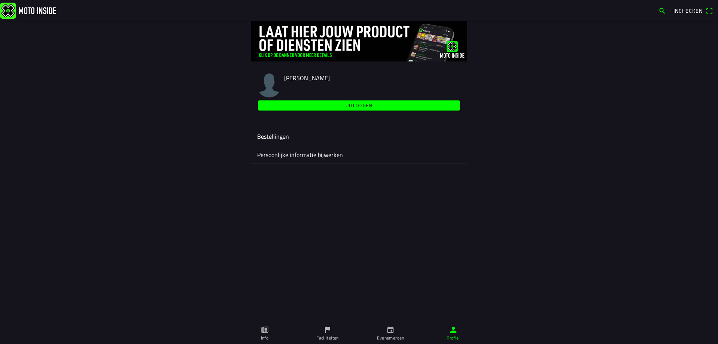 This screenshot has height=344, width=718. Describe the element at coordinates (359, 105) in the screenshot. I see `ion-button: Uitloggen` at that location.